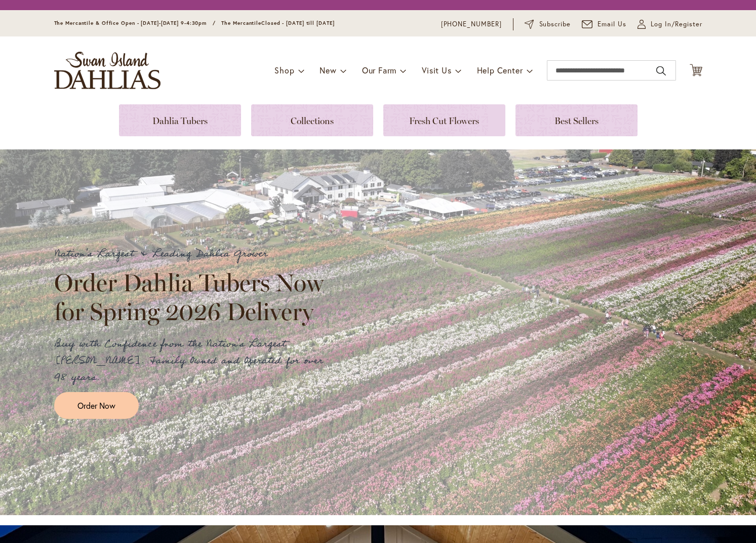 This screenshot has height=543, width=756. What do you see at coordinates (555, 24) in the screenshot?
I see `span: Subscribe` at bounding box center [555, 24].